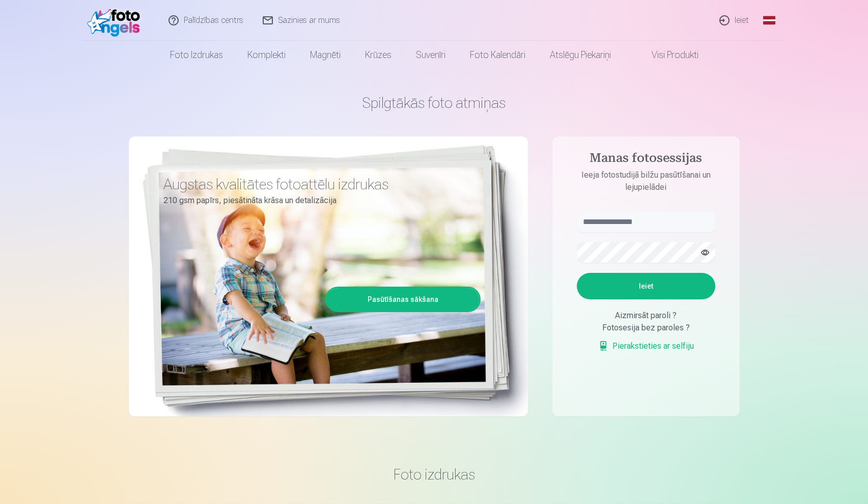 This screenshot has width=868, height=504. Describe the element at coordinates (666, 55) in the screenshot. I see `a: Visi produkti` at that location.